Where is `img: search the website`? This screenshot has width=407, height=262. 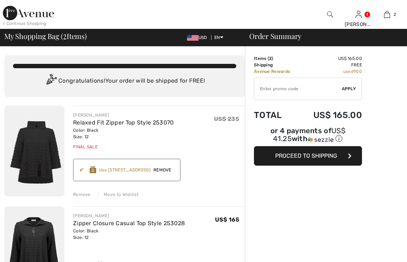
img: search the website is located at coordinates (330, 14).